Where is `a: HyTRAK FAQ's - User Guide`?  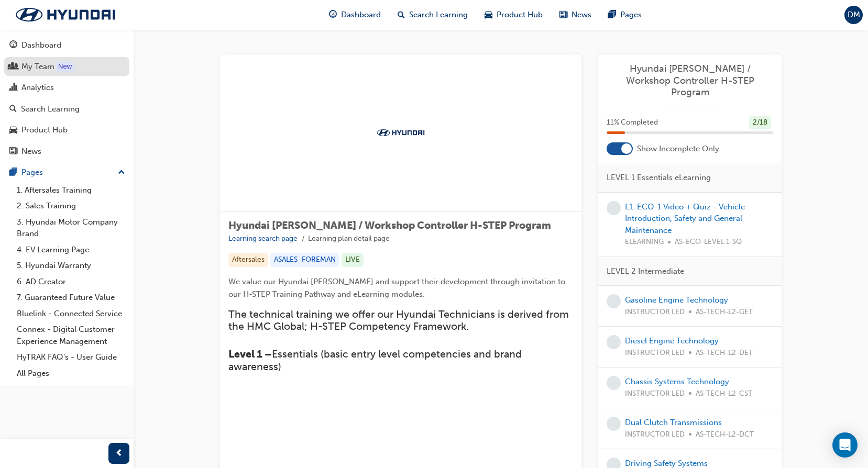 a: HyTRAK FAQ's - User Guide is located at coordinates (70, 358).